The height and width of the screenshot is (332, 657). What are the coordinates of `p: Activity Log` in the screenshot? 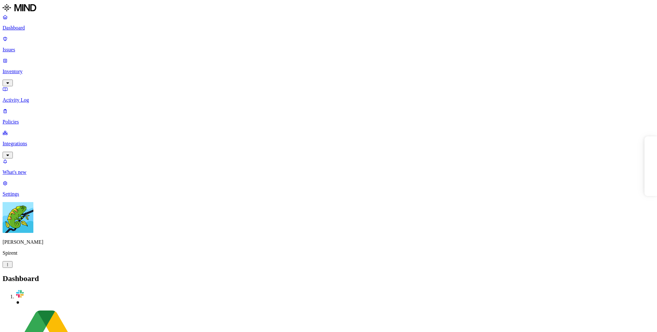 It's located at (329, 100).